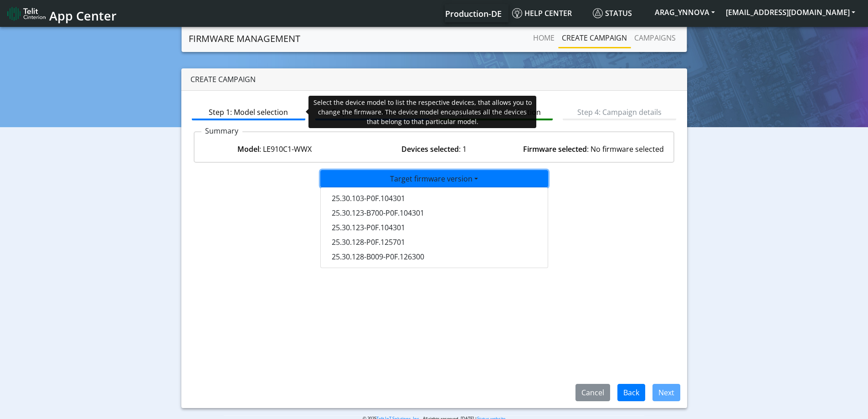  Describe the element at coordinates (598, 13) in the screenshot. I see `img: status.svg` at that location.